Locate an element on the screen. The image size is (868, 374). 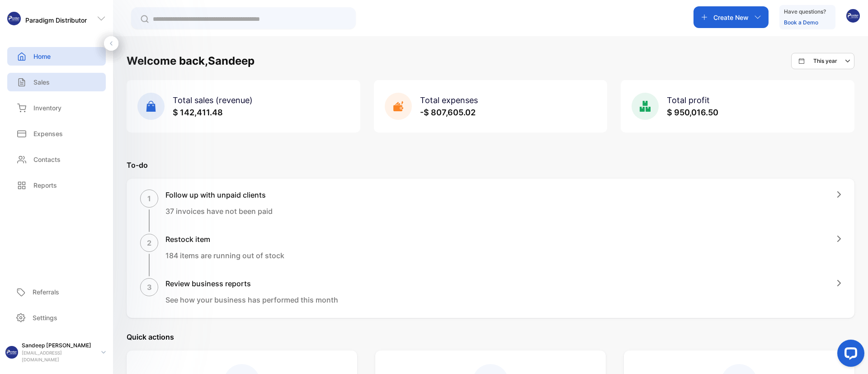
p: Settings is located at coordinates (45, 317).